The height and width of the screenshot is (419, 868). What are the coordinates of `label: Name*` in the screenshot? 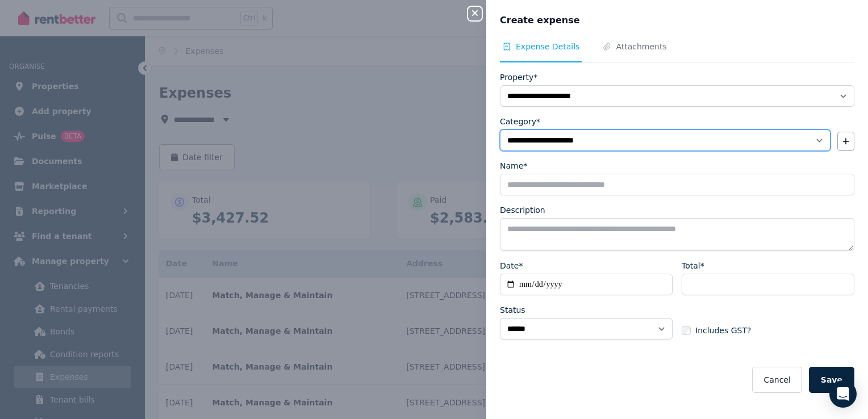 It's located at (513, 166).